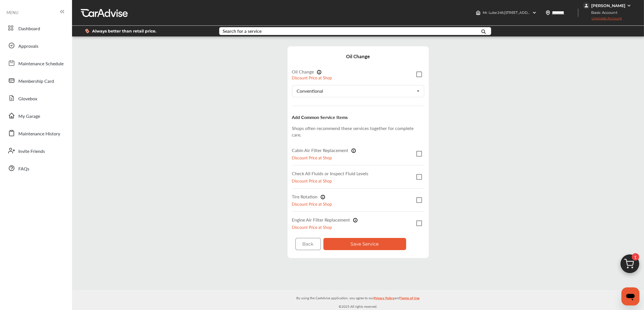 Image resolution: width=644 pixels, height=310 pixels. What do you see at coordinates (330, 173) in the screenshot?
I see `label: Check All Fluids or Inspect Fluid Levels` at bounding box center [330, 173].